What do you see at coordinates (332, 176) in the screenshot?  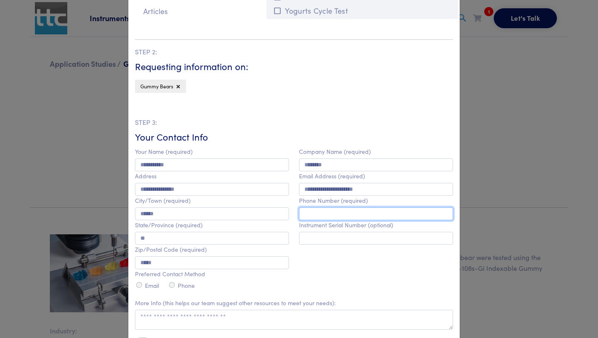 I see `label: Email Address (required)` at bounding box center [332, 176].